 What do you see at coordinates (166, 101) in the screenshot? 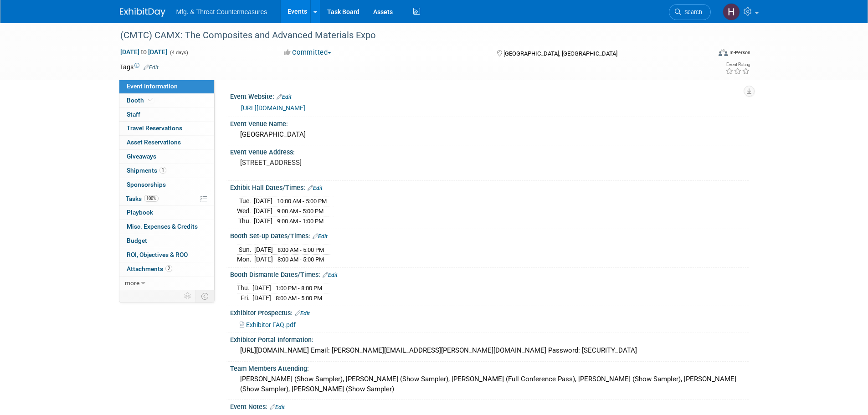
I see `a: Booth` at bounding box center [166, 101].